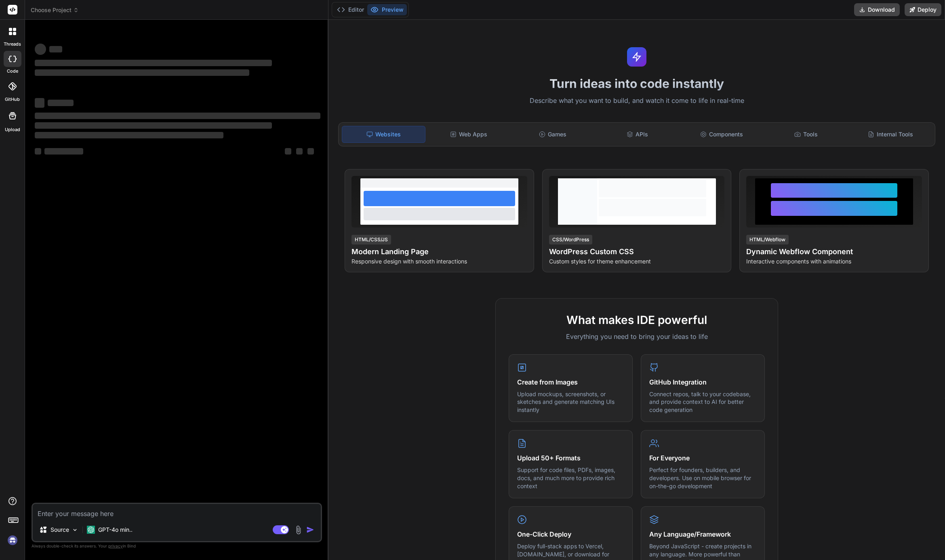 This screenshot has width=945, height=560. What do you see at coordinates (703, 534) in the screenshot?
I see `h4: Any Language/Framework` at bounding box center [703, 534].